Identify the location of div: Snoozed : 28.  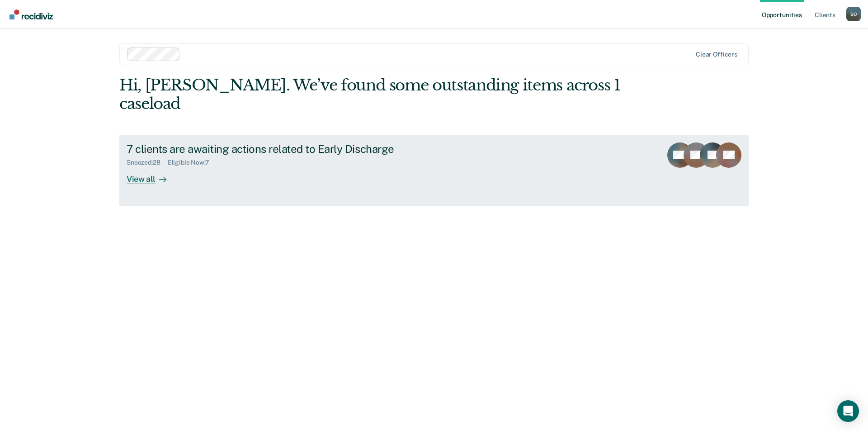
(147, 162).